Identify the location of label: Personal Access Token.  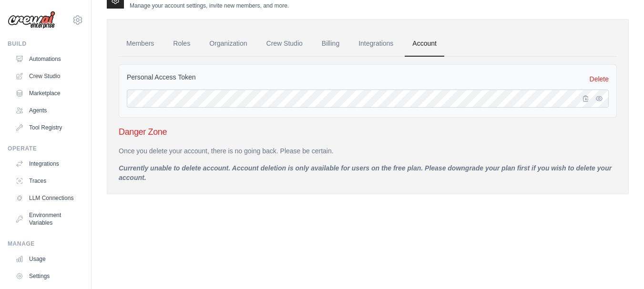
(161, 77).